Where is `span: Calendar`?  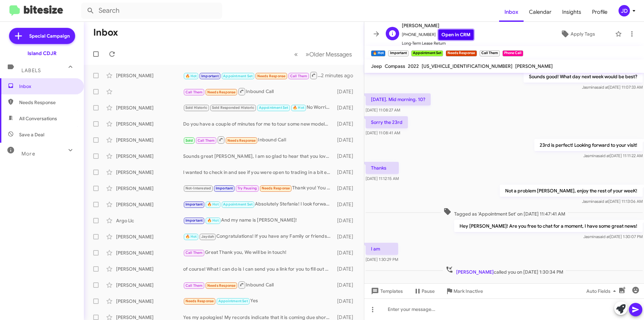 span: Calendar is located at coordinates (540, 12).